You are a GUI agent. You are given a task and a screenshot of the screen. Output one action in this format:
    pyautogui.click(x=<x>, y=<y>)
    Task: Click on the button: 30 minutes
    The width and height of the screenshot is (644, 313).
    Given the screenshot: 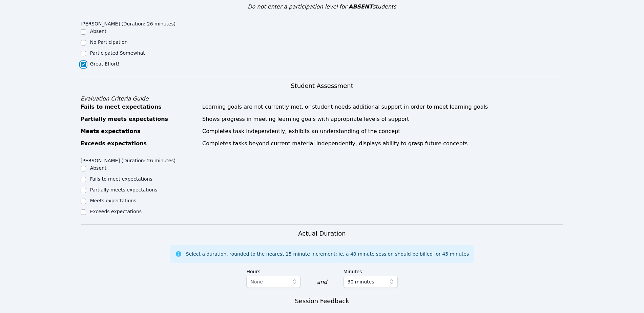 What is the action you would take?
    pyautogui.click(x=370, y=281)
    